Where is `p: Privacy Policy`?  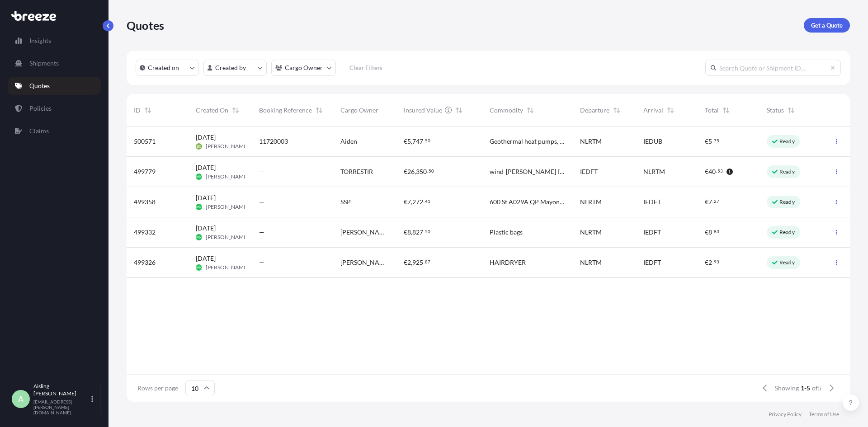
p: Privacy Policy is located at coordinates (785, 414).